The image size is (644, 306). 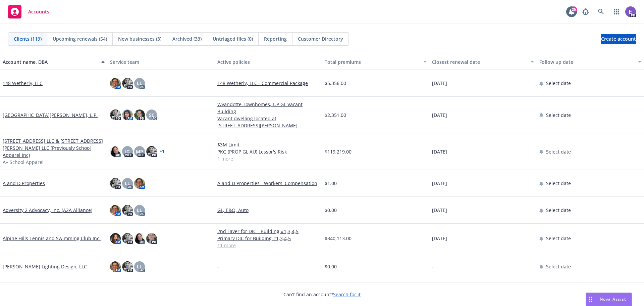 I want to click on a: A and D Properties, so click(x=24, y=183).